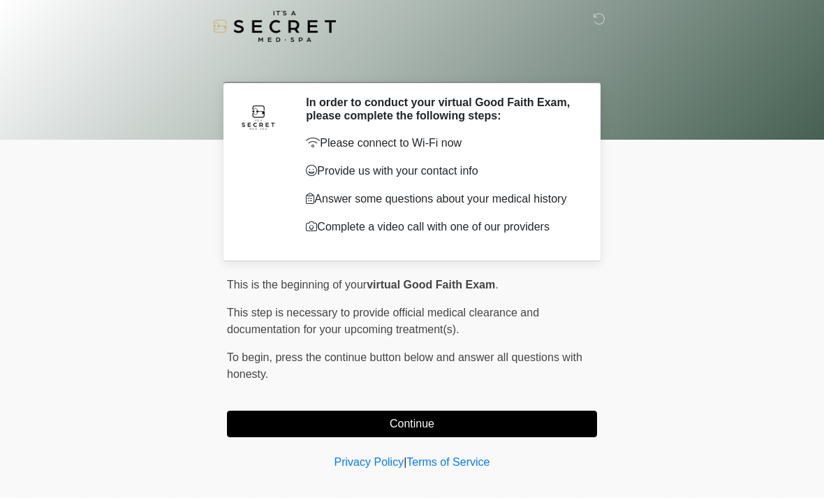 This screenshot has width=824, height=498. Describe the element at coordinates (274, 26) in the screenshot. I see `img: It's A Secret Med Spa Logo` at that location.